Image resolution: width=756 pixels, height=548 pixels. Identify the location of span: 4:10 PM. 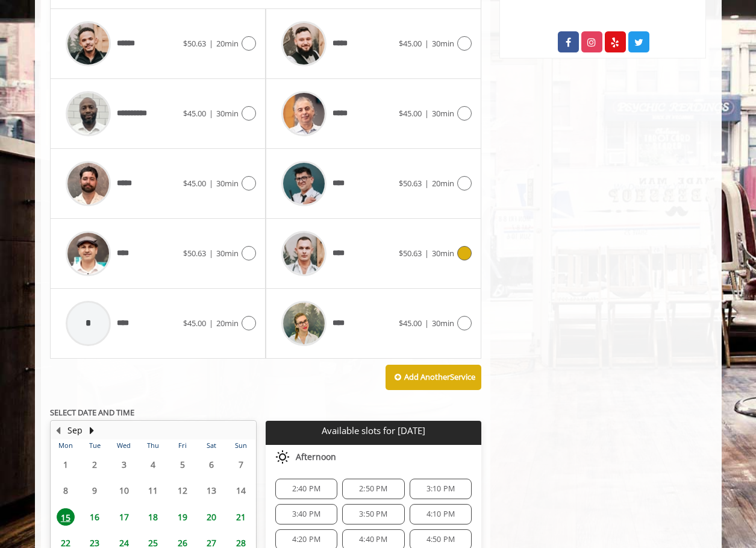
(440, 514).